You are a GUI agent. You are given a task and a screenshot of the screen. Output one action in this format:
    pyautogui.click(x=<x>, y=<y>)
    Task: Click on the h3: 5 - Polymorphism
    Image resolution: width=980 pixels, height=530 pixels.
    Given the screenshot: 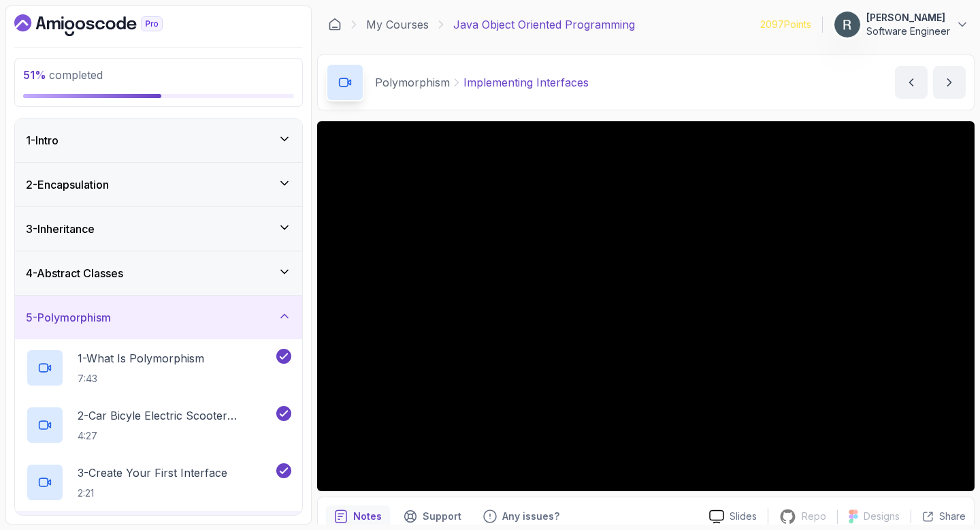 What is the action you would take?
    pyautogui.click(x=68, y=318)
    